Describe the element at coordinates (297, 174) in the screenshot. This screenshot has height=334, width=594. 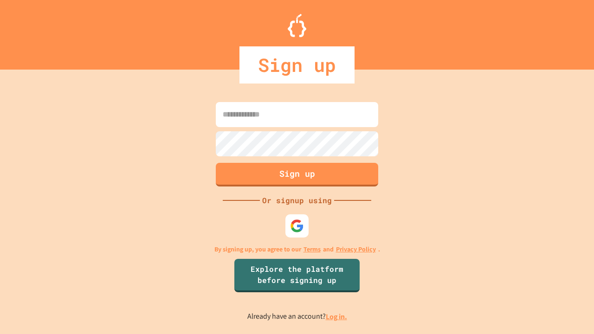
I see `button: Sign up` at that location.